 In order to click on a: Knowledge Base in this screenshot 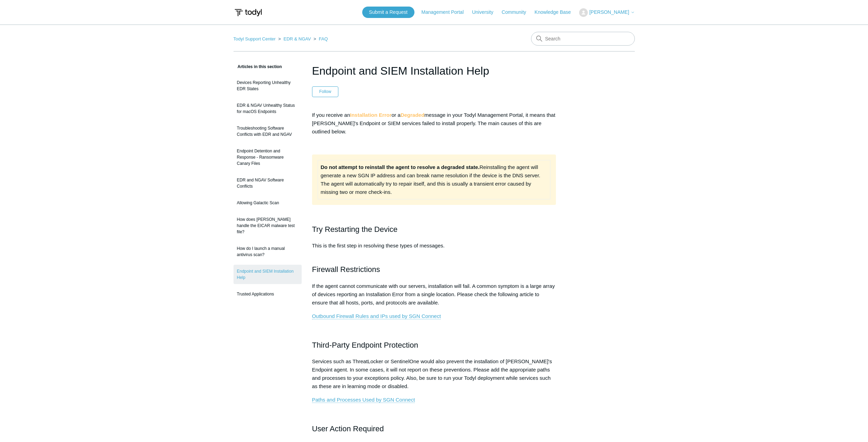, I will do `click(556, 12)`.